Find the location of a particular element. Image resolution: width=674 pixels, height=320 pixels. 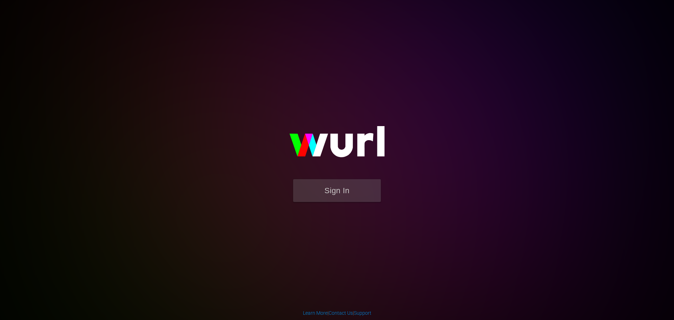

img: wurl-logo-on-black-223613ac3d8ba8fe6dc639794a292ebdb59501304c7dfd60c99c58986ef67473.svg is located at coordinates (337, 145).